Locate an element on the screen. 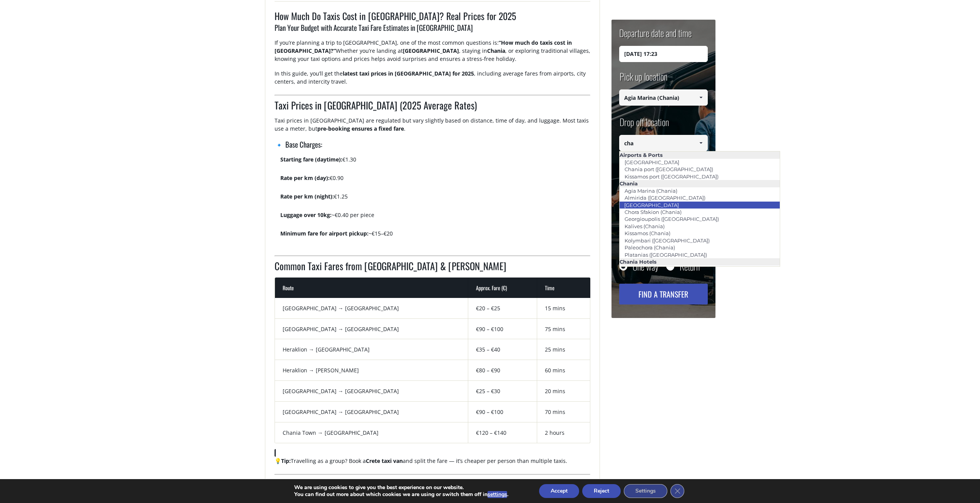 The height and width of the screenshot is (503, 980). td: €25 – €30 is located at coordinates (503, 391).